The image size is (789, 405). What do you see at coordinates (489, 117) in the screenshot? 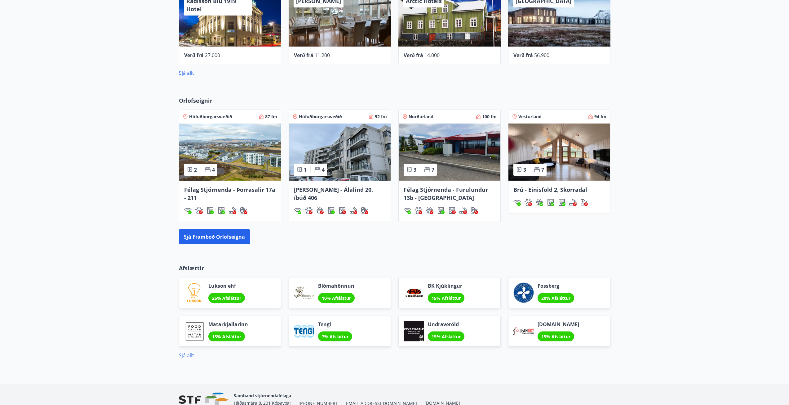
I see `span: 100 fm` at bounding box center [489, 117].